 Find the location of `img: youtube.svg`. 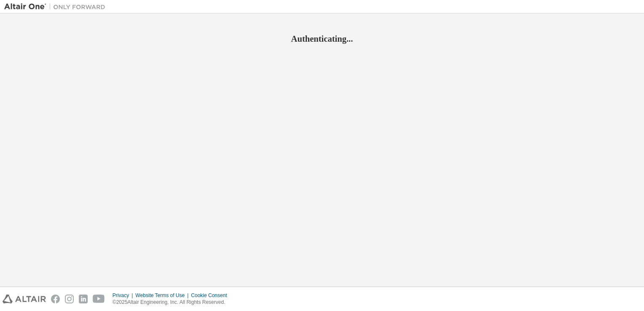

img: youtube.svg is located at coordinates (98, 299).